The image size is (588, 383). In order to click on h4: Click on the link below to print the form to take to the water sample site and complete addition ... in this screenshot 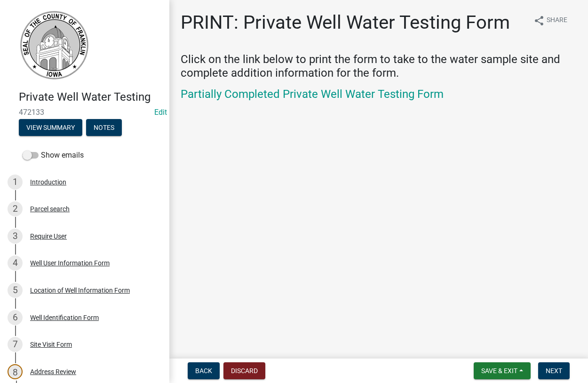, I will do `click(379, 66)`.